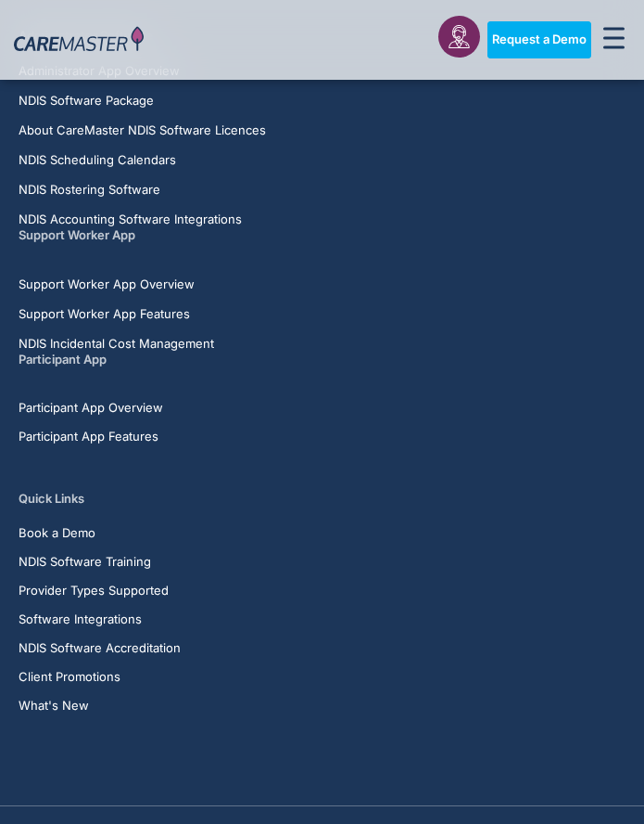 The width and height of the screenshot is (644, 824). I want to click on span: NDIS Software Training, so click(85, 562).